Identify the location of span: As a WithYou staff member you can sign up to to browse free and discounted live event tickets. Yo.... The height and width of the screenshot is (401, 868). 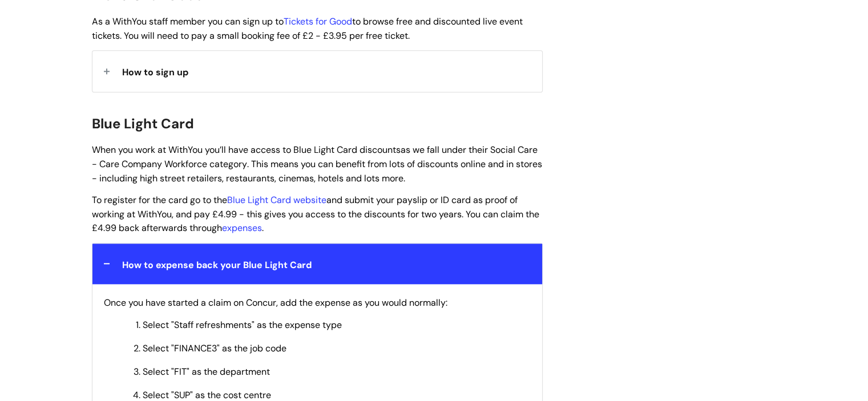
(307, 28).